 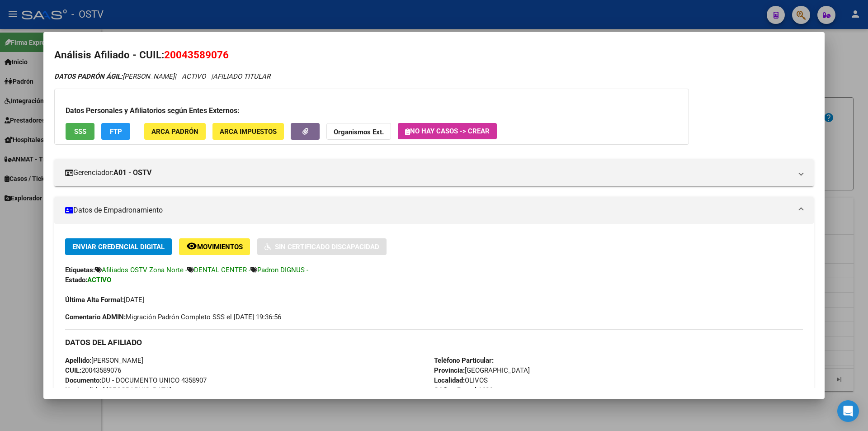 I want to click on strong: CUIL:, so click(x=73, y=370).